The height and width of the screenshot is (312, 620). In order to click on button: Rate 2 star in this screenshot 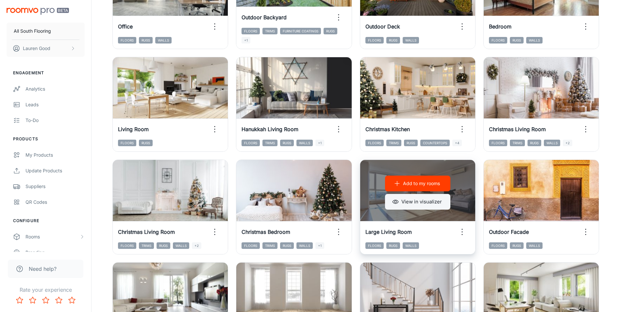, I will do `click(33, 300)`.